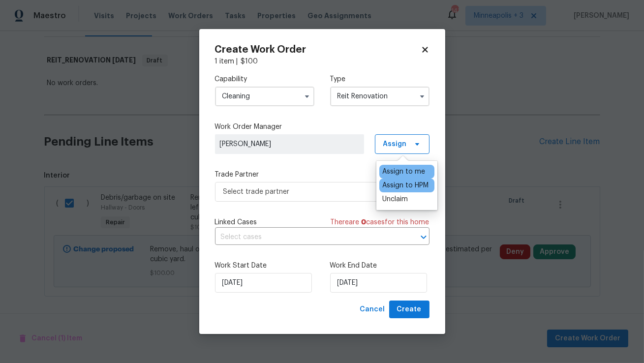 This screenshot has height=363, width=644. I want to click on div: Unclaim, so click(395, 199).